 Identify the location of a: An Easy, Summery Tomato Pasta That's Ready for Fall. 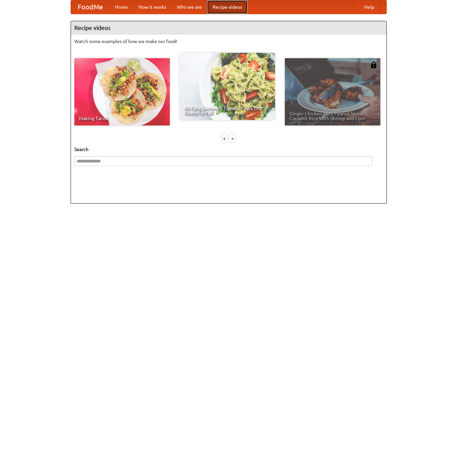
(228, 86).